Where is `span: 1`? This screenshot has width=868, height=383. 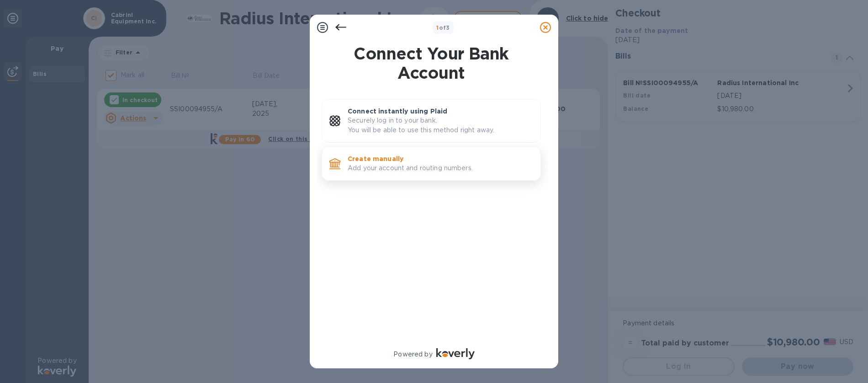
span: 1 is located at coordinates (437, 28).